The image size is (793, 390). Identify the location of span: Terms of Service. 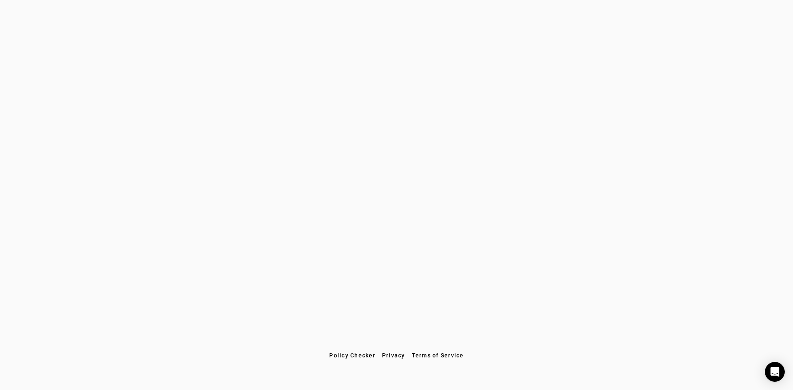
(438, 356).